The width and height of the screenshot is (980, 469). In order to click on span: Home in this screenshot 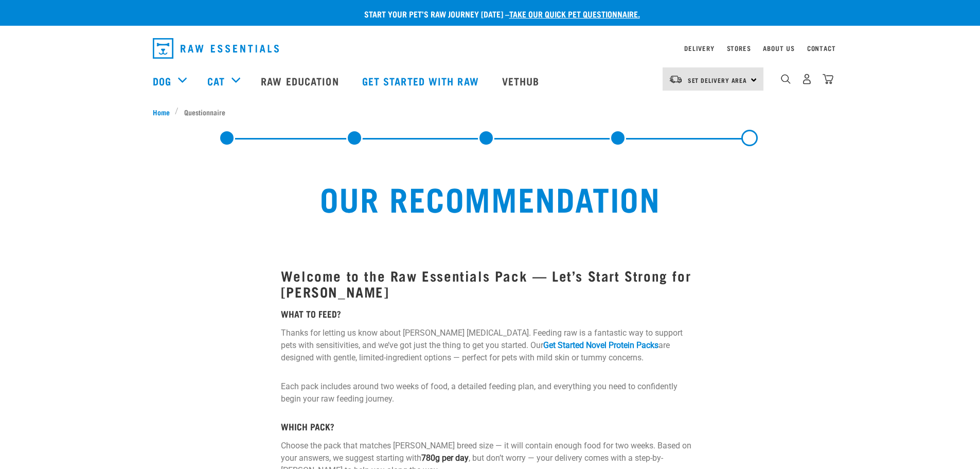, I will do `click(161, 112)`.